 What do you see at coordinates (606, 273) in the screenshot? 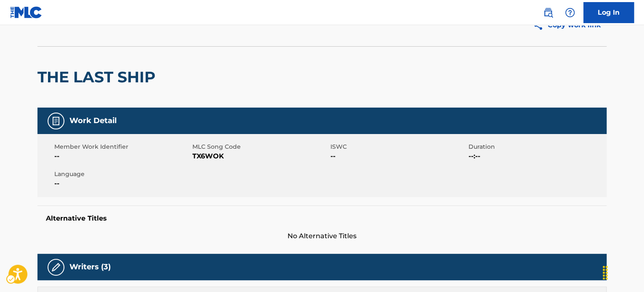
I see `div: Drag` at bounding box center [606, 273].